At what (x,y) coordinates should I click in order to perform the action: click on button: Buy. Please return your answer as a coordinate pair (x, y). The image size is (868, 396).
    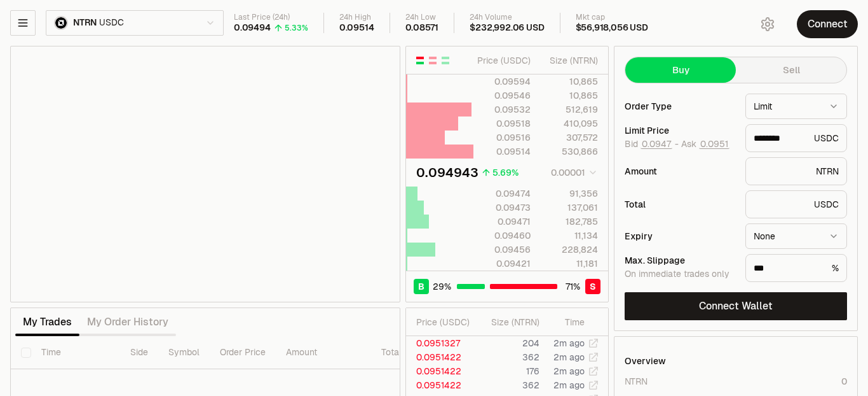
    Looking at the image, I should click on (680, 70).